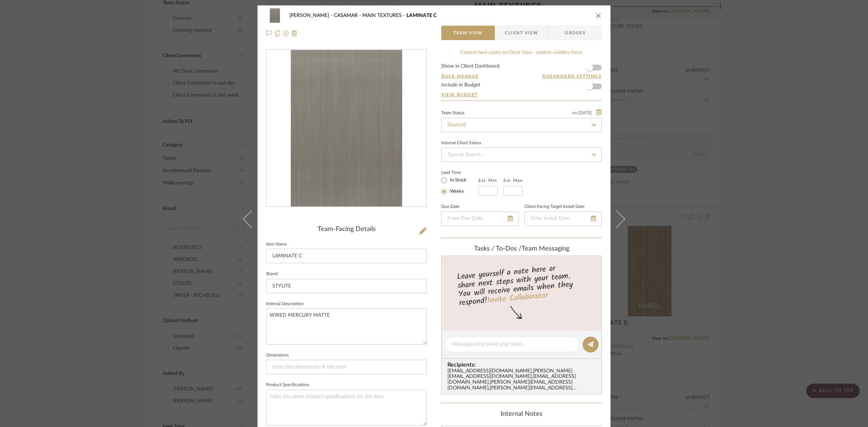 The image size is (868, 427). What do you see at coordinates (275, 16) in the screenshot?
I see `img: 631c7974-362e-4781-be3e-117cc4c8a5e2_48x40.jpg` at bounding box center [275, 16].